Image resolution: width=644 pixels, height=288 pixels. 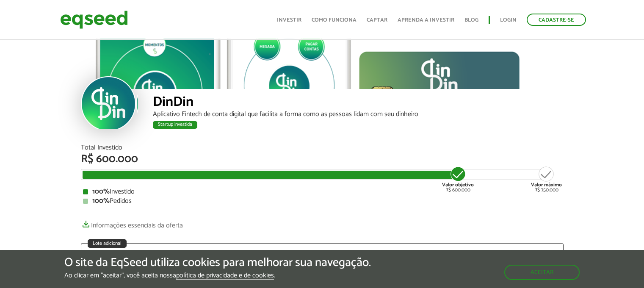 I want to click on h5: O site da EqSeed utiliza cookies para melhorar sua navegação., so click(x=217, y=263).